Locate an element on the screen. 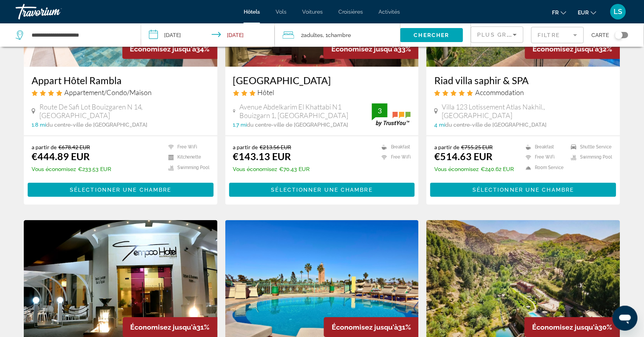 The image size is (644, 337). li: Shuttle Service is located at coordinates (590, 147).